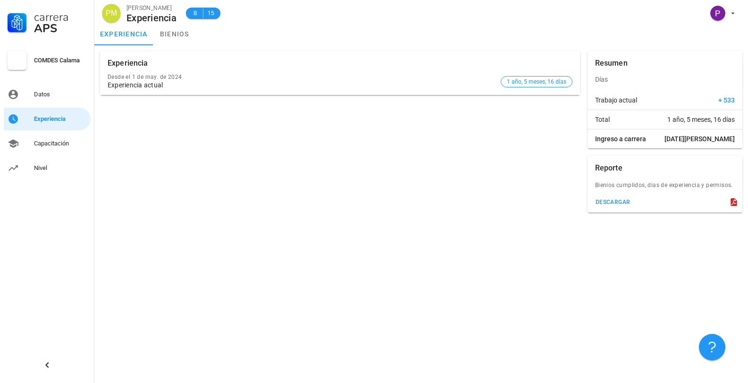  I want to click on div: Reporte, so click(608, 168).